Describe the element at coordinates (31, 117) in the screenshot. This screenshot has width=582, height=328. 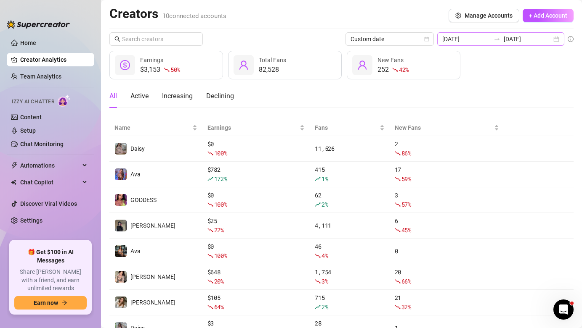
I see `a: Content` at that location.